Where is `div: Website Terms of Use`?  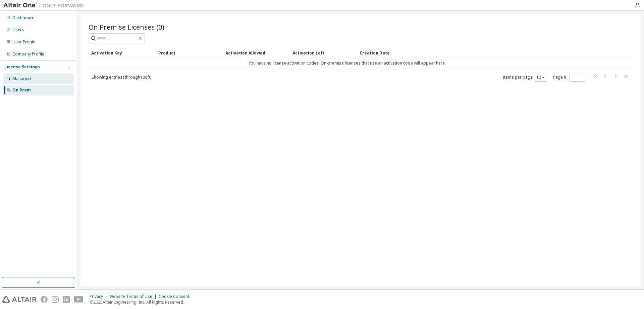 div: Website Terms of Use is located at coordinates (134, 296).